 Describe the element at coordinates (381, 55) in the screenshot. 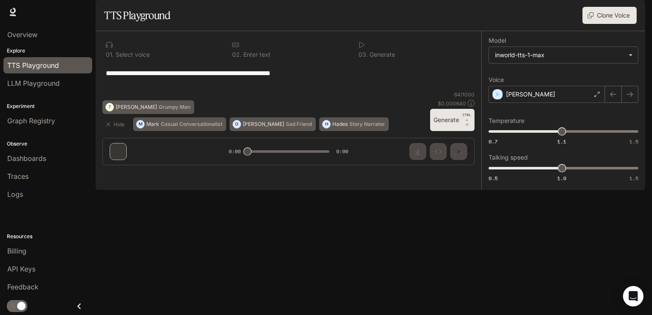

I see `p: Generate` at that location.